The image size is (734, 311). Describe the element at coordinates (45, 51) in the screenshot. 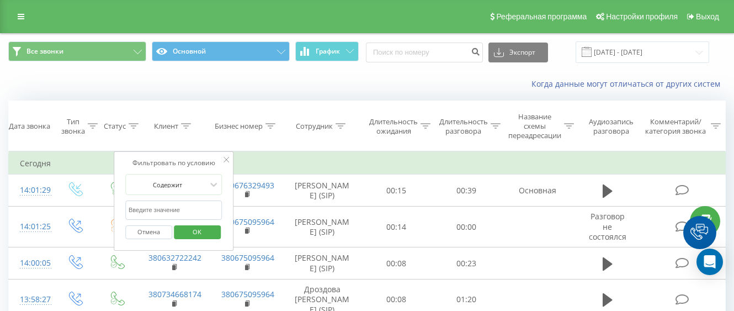

I see `span: Все звонки` at that location.